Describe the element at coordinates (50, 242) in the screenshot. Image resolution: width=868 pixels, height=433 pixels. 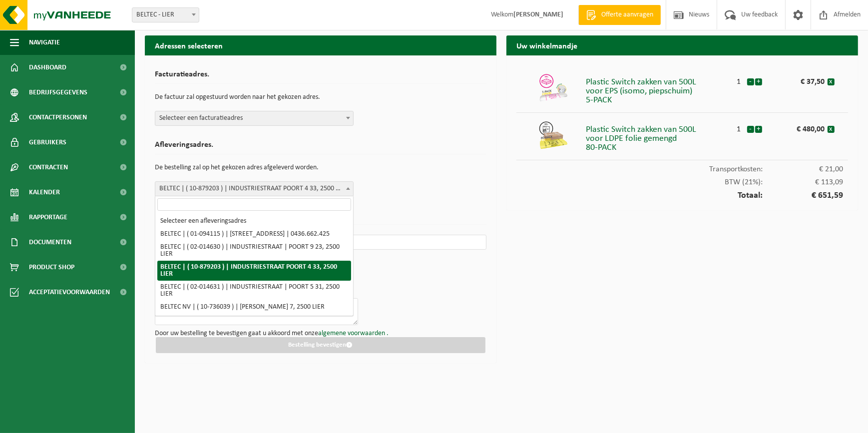
I see `span: Documenten` at that location.